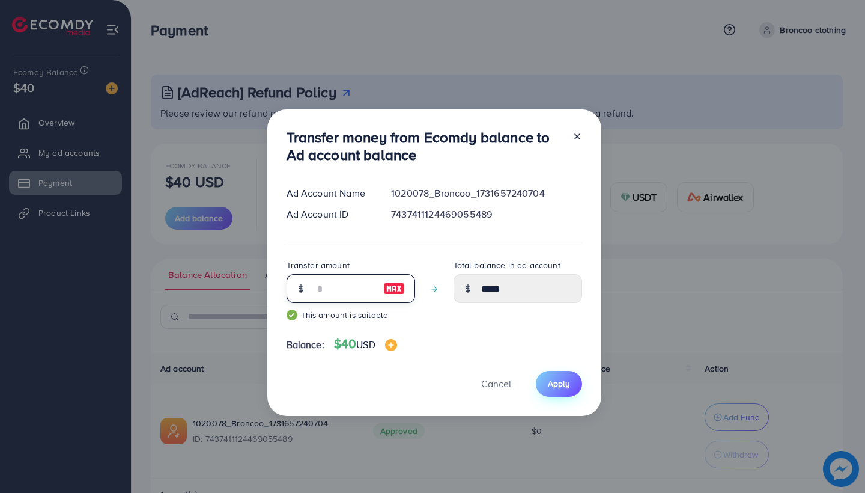 The height and width of the screenshot is (493, 865). I want to click on div: Ad Account ID, so click(329, 214).